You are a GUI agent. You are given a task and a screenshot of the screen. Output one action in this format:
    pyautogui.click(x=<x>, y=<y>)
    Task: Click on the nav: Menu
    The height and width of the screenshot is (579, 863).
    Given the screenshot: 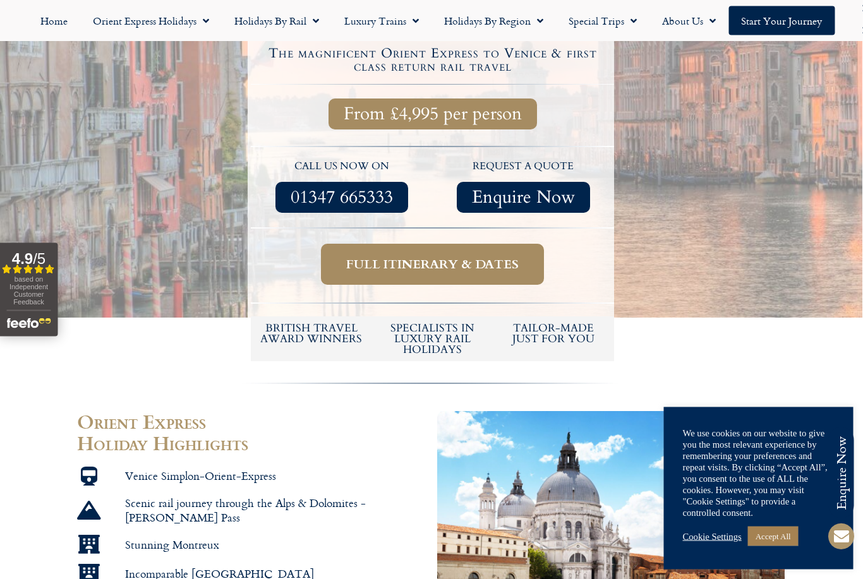 What is the action you would take?
    pyautogui.click(x=431, y=21)
    